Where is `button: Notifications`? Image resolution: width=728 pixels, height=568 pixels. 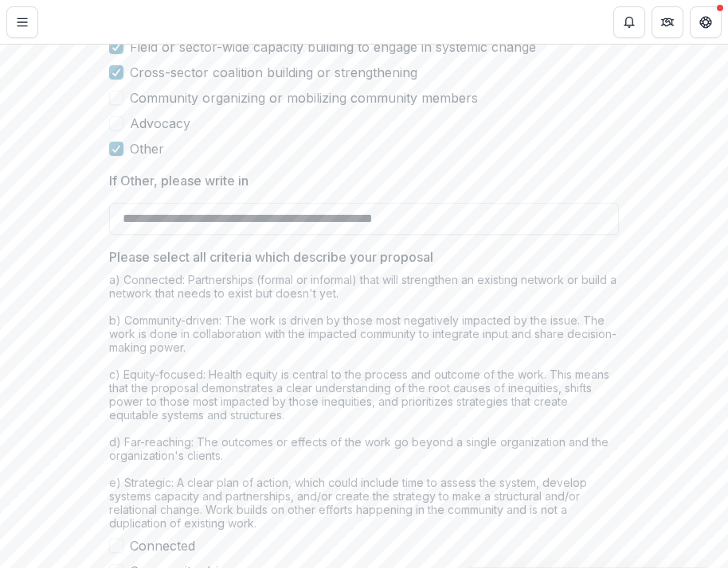 button: Notifications is located at coordinates (629, 22).